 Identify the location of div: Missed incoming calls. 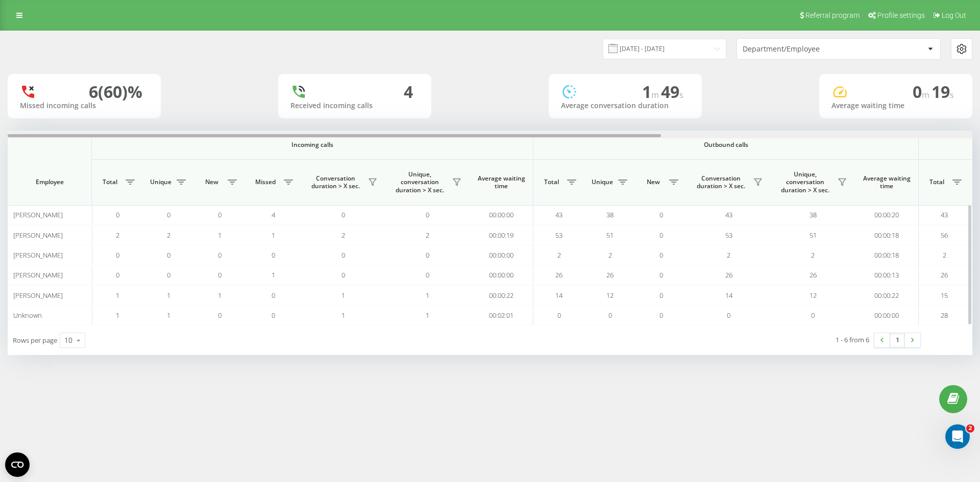
(84, 106).